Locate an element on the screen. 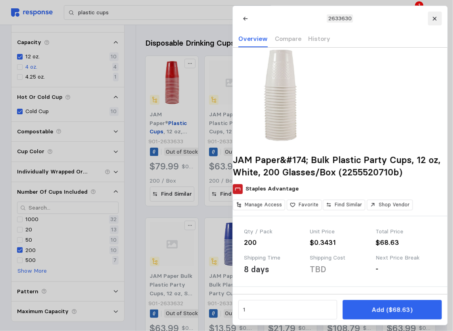 This screenshot has height=331, width=453. button: Favorite is located at coordinates (304, 205).